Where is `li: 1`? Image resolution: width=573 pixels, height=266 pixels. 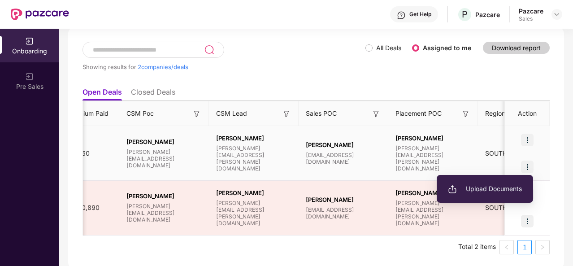 li: 1 is located at coordinates (525, 247).